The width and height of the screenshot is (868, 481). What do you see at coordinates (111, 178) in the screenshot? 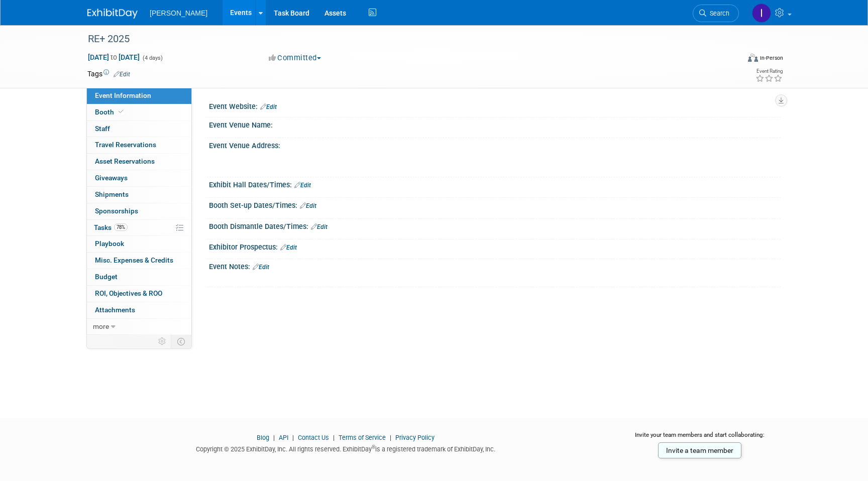
I see `span: Giveaways` at bounding box center [111, 178].